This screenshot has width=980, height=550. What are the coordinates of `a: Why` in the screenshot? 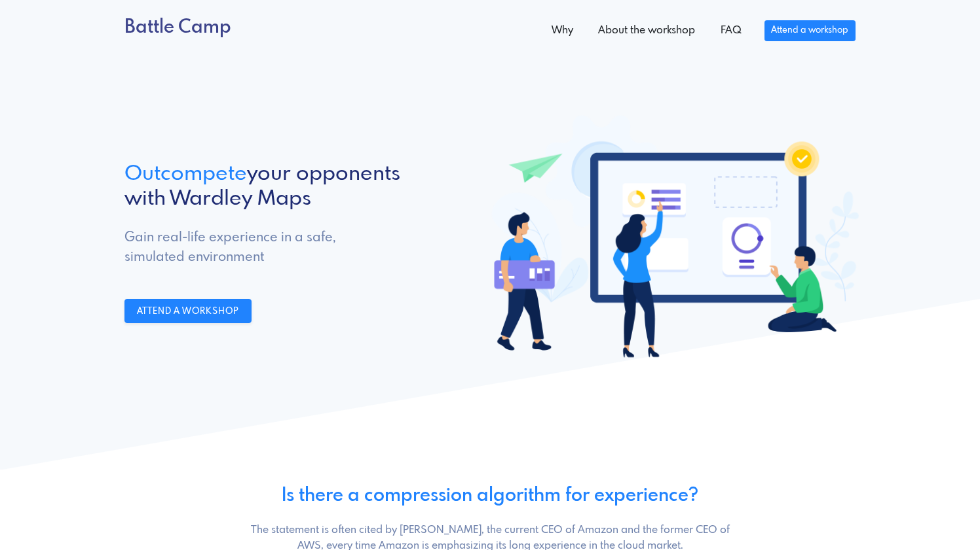 It's located at (562, 30).